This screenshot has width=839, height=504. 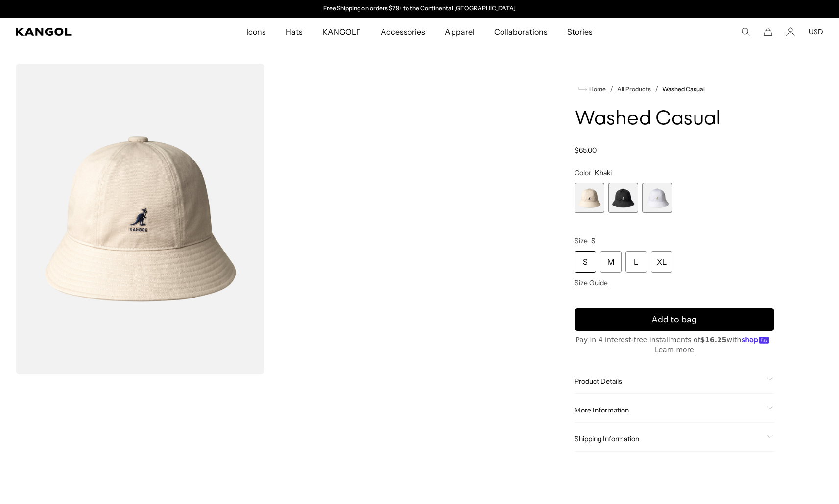 I want to click on span: Shipping Information, so click(x=669, y=439).